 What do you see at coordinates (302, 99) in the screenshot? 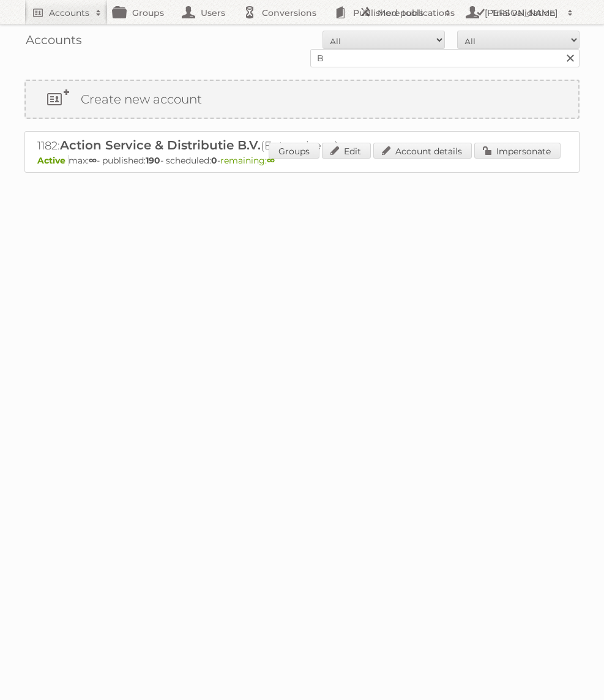
I see `a: Create new account` at bounding box center [302, 99].